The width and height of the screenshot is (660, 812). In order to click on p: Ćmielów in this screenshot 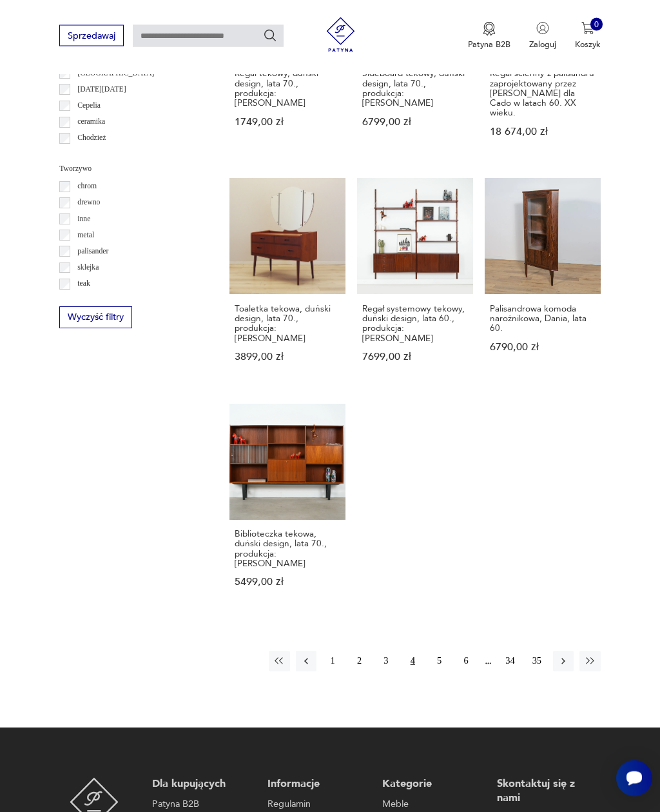, I will do `click(91, 156)`.